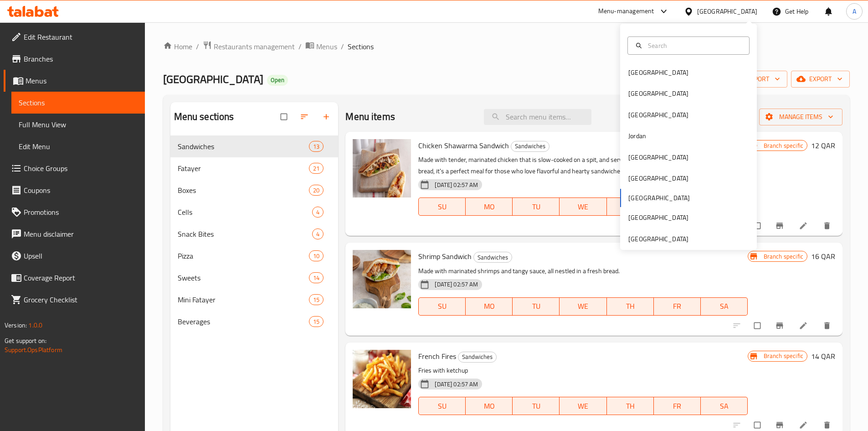 The image size is (868, 431). I want to click on span: Upsell, so click(81, 255).